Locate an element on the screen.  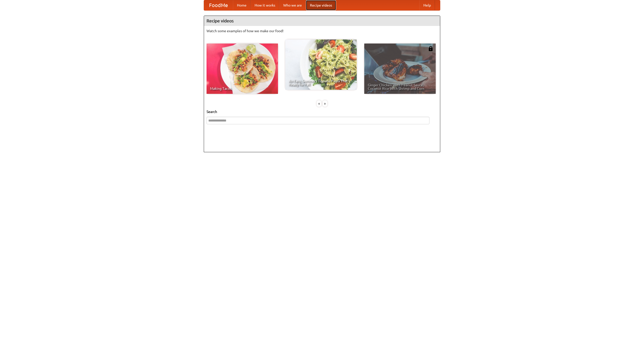
a: How it works is located at coordinates (265, 5).